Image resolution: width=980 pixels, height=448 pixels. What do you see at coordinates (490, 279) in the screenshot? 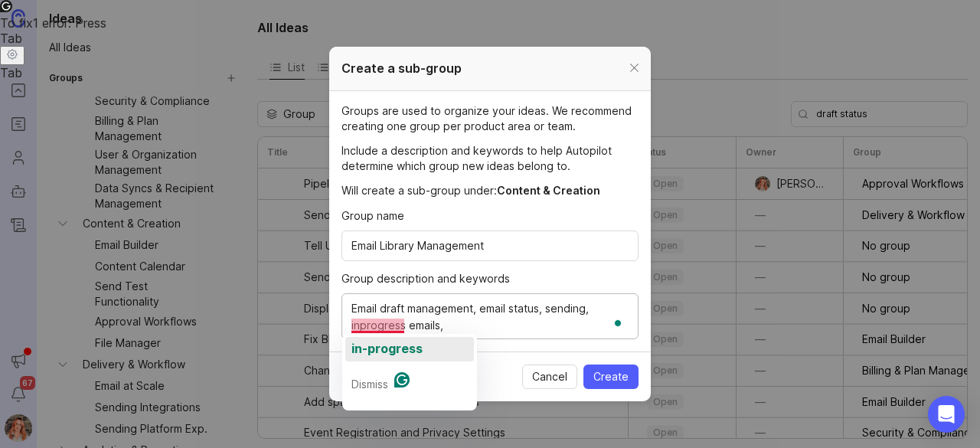
I see `label: Group description and keywords` at bounding box center [490, 279].